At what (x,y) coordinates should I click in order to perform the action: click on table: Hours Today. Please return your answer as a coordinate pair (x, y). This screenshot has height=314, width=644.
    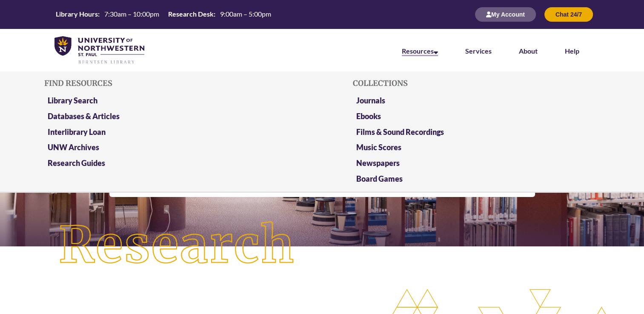
    Looking at the image, I should click on (163, 14).